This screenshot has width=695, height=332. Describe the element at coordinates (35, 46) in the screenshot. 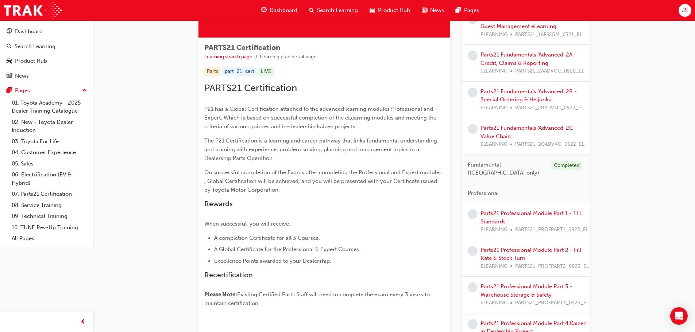

I see `div: Search Learning` at that location.